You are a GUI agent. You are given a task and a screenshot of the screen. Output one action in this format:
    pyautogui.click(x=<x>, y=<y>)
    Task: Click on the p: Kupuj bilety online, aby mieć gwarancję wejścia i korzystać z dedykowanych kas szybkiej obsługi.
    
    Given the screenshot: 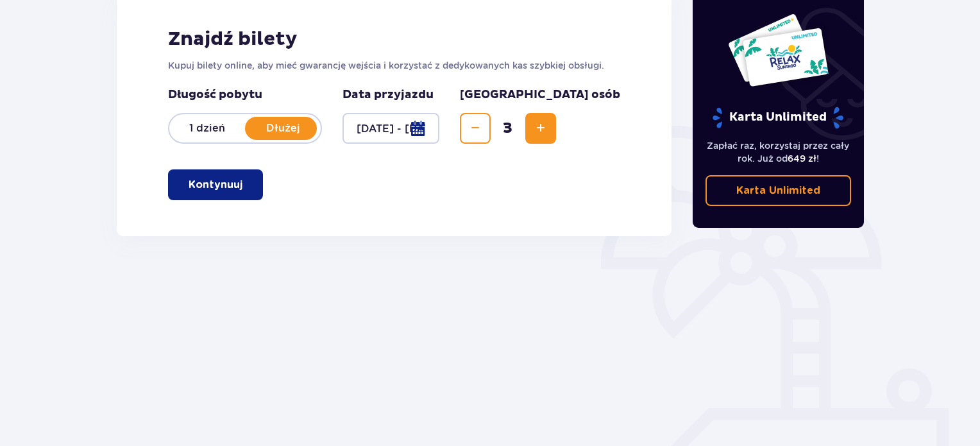 What is the action you would take?
    pyautogui.click(x=393, y=65)
    